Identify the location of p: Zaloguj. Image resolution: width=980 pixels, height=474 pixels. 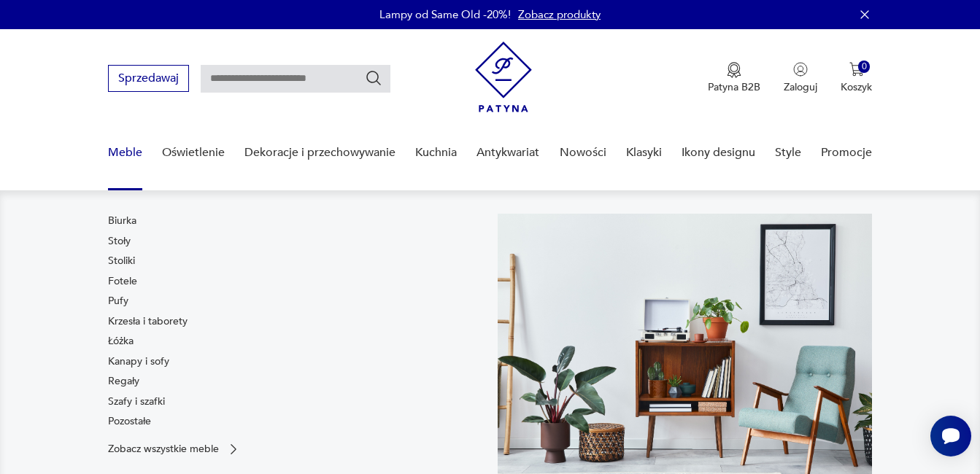
(800, 87).